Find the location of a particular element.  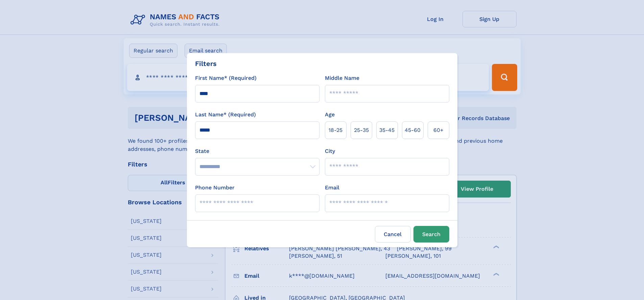

label: Cancel is located at coordinates (393, 234).